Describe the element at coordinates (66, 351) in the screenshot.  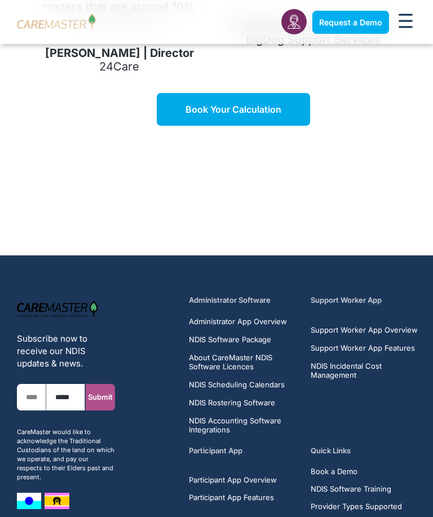
I see `div: Subscribe now to receive our NDIS updates & news.` at that location.